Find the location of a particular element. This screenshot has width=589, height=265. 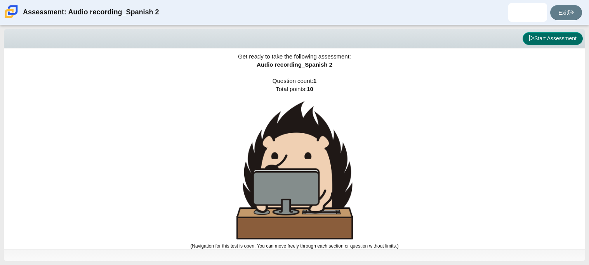

small: (Navigation for this test is open. You can move freely through each section or question without l... is located at coordinates (294, 246).